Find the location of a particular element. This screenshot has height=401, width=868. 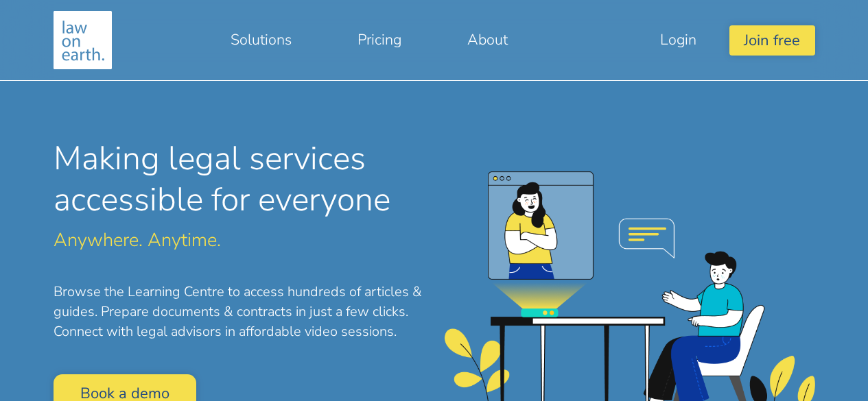

a: Login is located at coordinates (678, 40).